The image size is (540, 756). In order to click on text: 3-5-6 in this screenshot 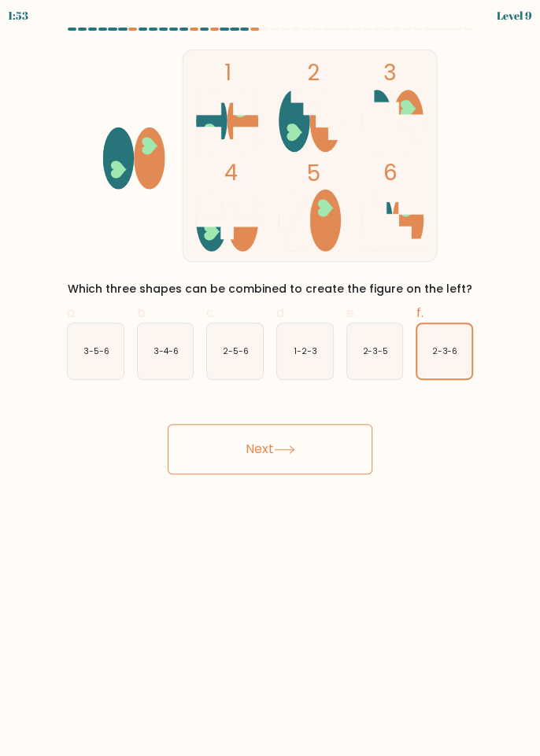, I will do `click(96, 351)`.